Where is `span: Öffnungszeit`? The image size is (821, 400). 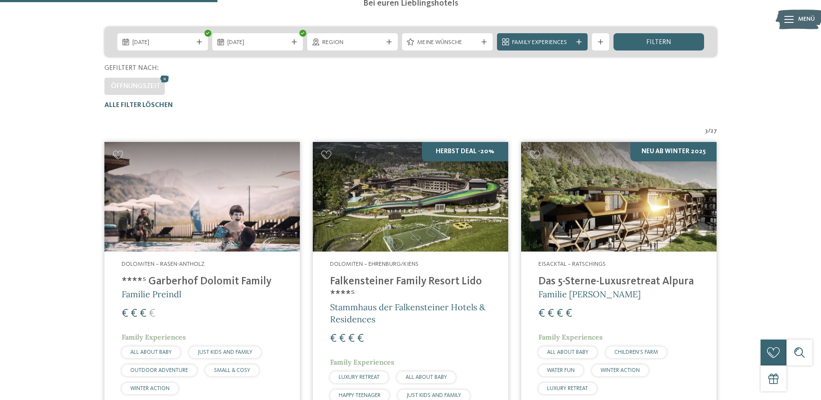
span: Öffnungszeit is located at coordinates (135, 86).